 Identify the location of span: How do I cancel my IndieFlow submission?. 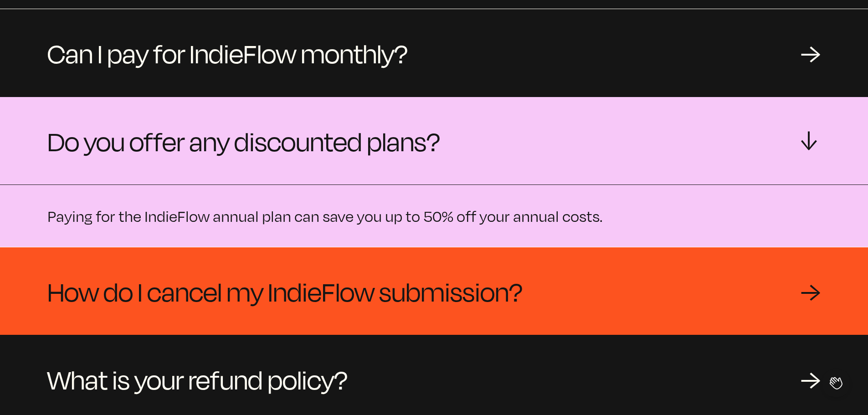
(285, 291).